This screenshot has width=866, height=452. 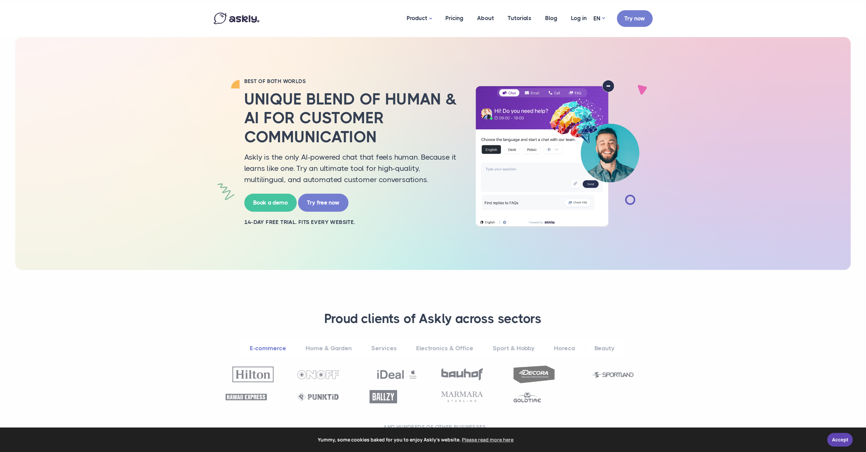 What do you see at coordinates (462, 396) in the screenshot?
I see `img: Marmara Sterling` at bounding box center [462, 396].